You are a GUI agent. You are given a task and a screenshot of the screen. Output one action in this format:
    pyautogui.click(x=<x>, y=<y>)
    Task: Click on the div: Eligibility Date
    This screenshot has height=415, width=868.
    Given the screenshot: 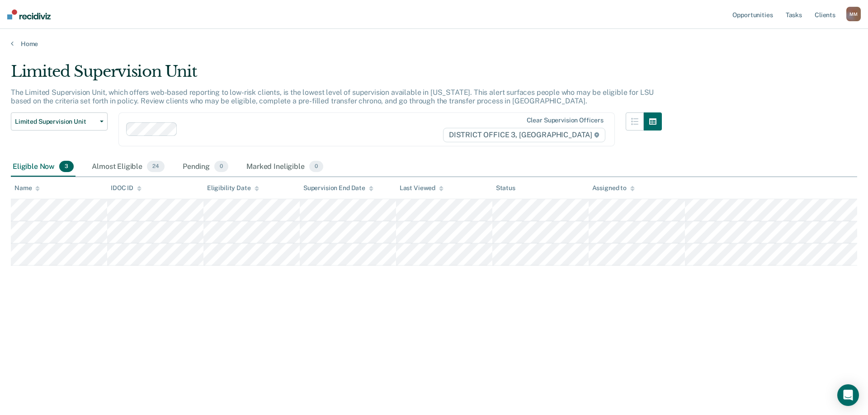 What is the action you would take?
    pyautogui.click(x=233, y=187)
    